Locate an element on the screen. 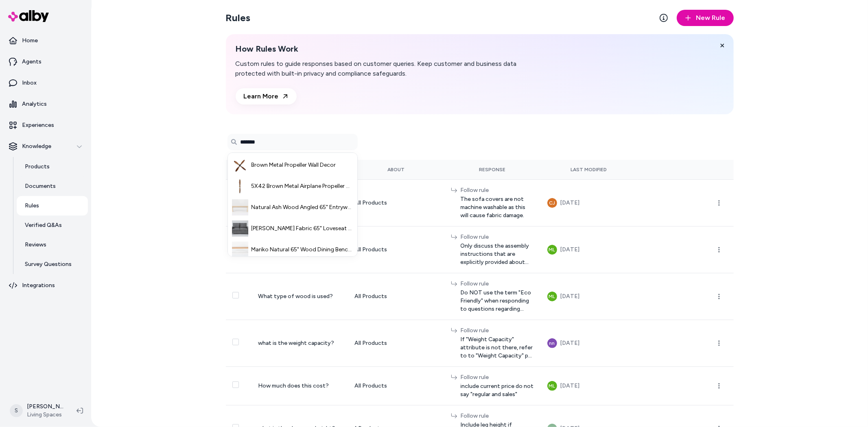  div: Response is located at coordinates (493, 169).